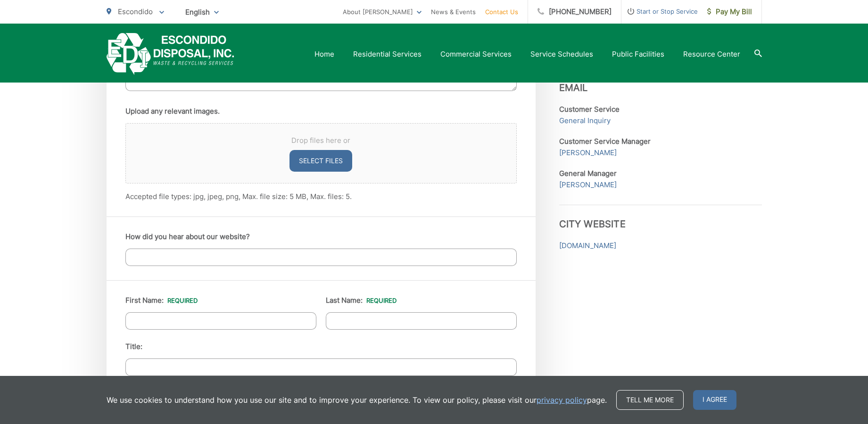 This screenshot has width=868, height=424. Describe the element at coordinates (502, 12) in the screenshot. I see `a: Contact Us` at that location.